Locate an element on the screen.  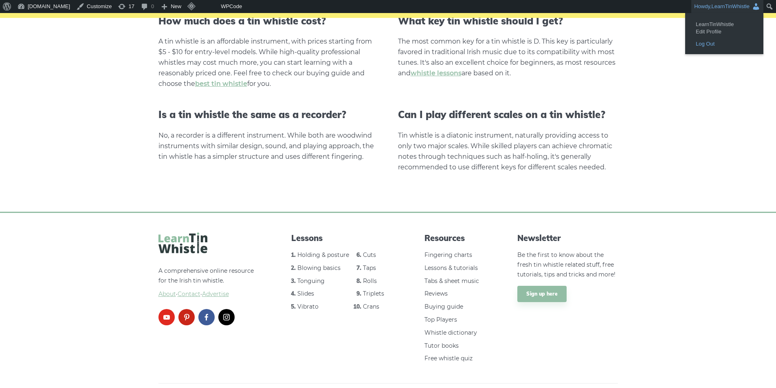
span: Edit Profile is located at coordinates (725, 29).